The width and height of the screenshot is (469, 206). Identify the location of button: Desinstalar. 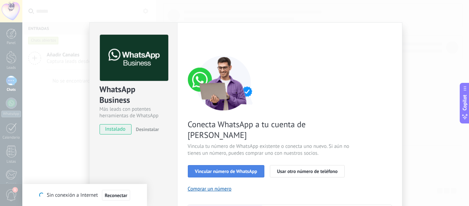
(146, 129).